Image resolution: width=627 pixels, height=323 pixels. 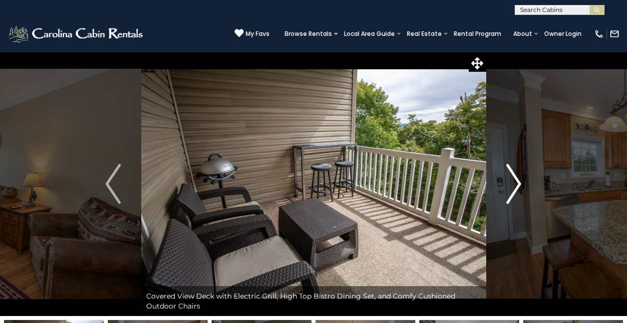 I want to click on div: Covered View Deck with Electric Grill, High Top Bistro Dining Set, and Comfy Cushioned Outdoor Ch..., so click(x=313, y=301).